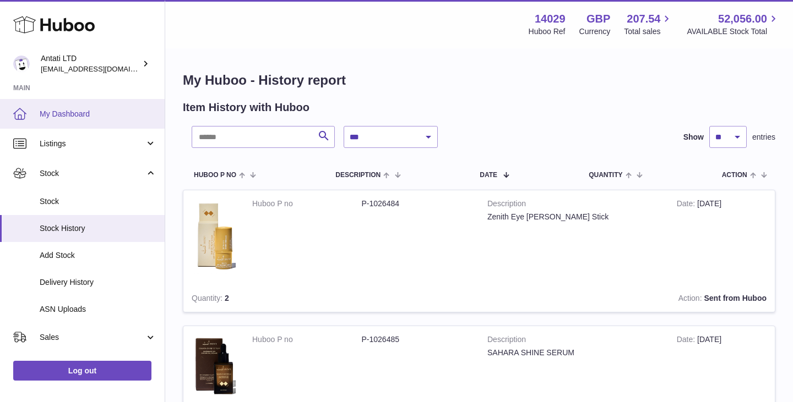 Image resolution: width=793 pixels, height=402 pixels. Describe the element at coordinates (214, 236) in the screenshot. I see `img: 1735333045.png` at that location.